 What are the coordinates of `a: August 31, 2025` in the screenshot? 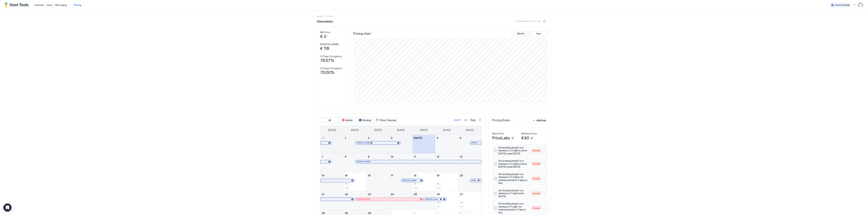 It's located at (332, 138).